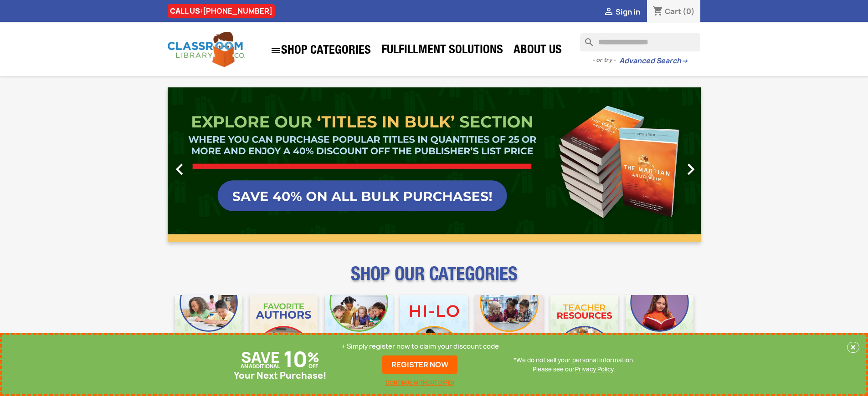  Describe the element at coordinates (688, 11) in the screenshot. I see `span: (0)` at that location.